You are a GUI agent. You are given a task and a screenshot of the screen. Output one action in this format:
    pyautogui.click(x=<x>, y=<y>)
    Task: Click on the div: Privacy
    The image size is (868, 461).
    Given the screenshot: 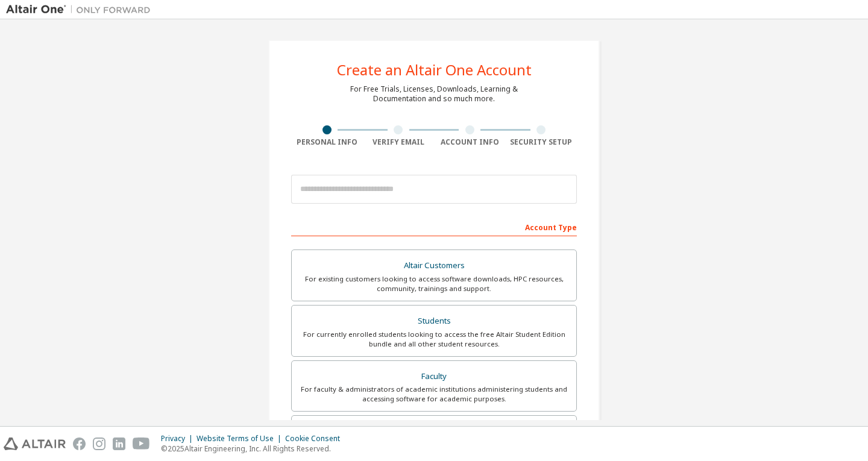 What is the action you would take?
    pyautogui.click(x=178, y=439)
    